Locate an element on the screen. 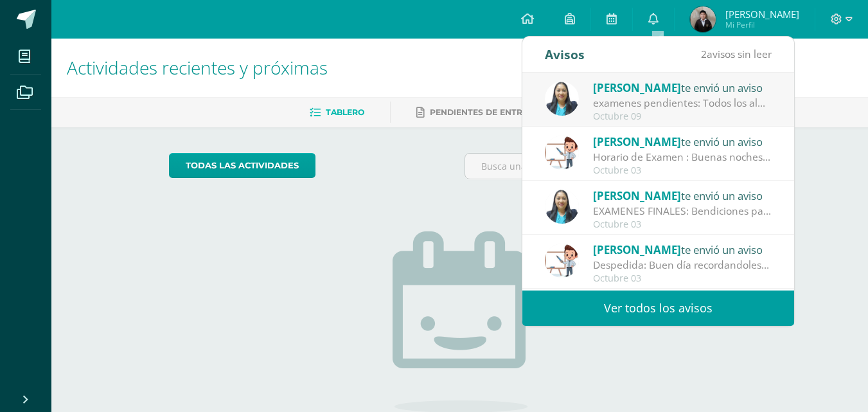 Image resolution: width=868 pixels, height=412 pixels. span: avisos sin leer is located at coordinates (736, 54).